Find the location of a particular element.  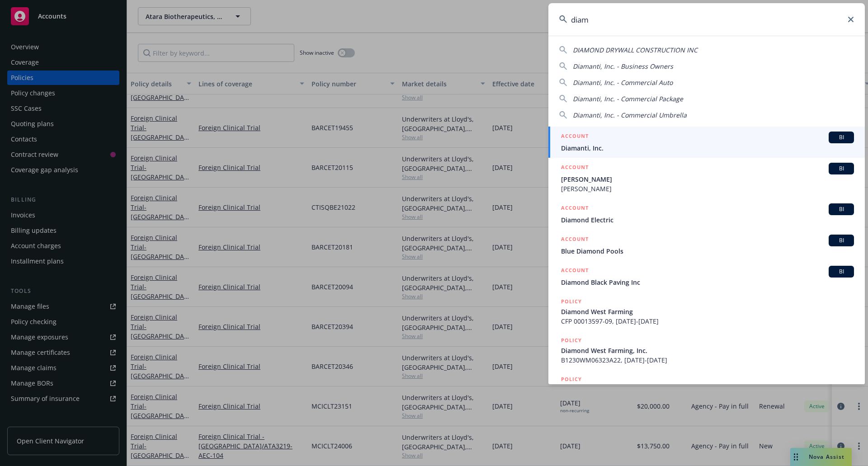

span: Diamond West Farming, Inc. is located at coordinates (707, 351).